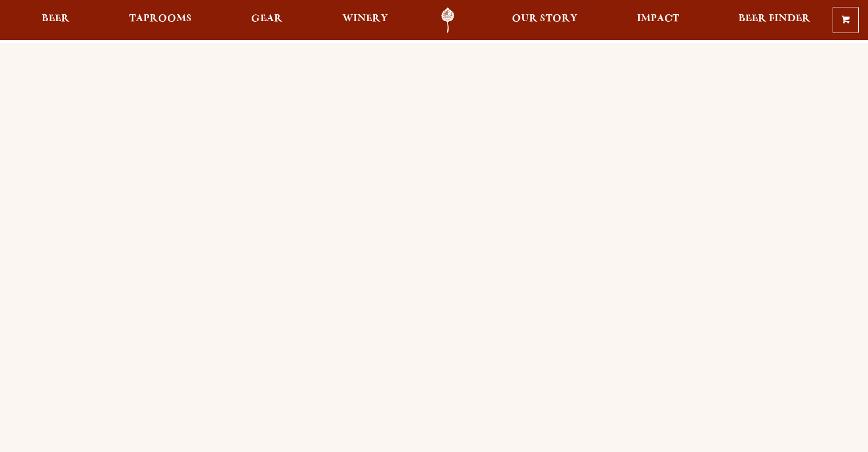 The image size is (868, 452). Describe the element at coordinates (365, 20) in the screenshot. I see `a: Winery` at that location.